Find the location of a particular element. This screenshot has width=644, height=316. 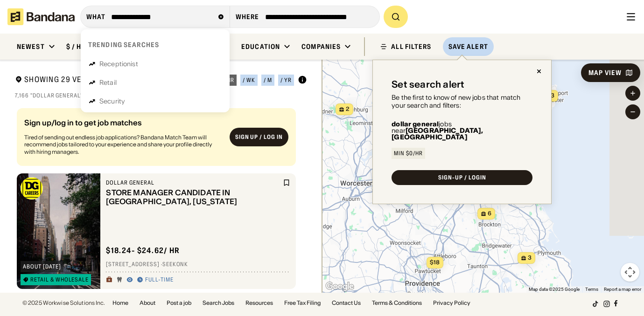

div: grid is located at coordinates (161, 199).